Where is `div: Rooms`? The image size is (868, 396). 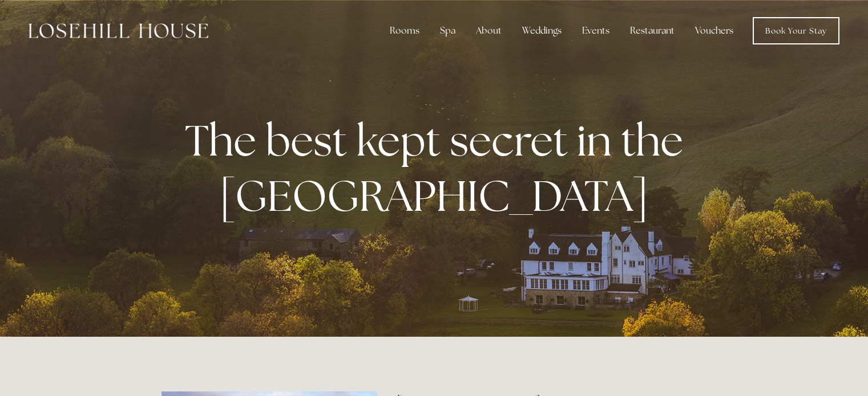 div: Rooms is located at coordinates (404, 31).